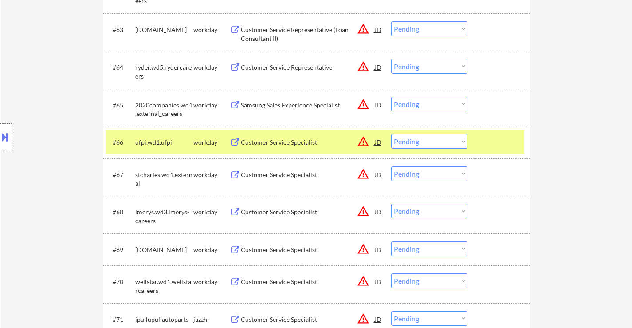 This screenshot has width=632, height=328. What do you see at coordinates (164, 286) in the screenshot?
I see `div: wellstar.wd1.wellstarcareers` at bounding box center [164, 286].